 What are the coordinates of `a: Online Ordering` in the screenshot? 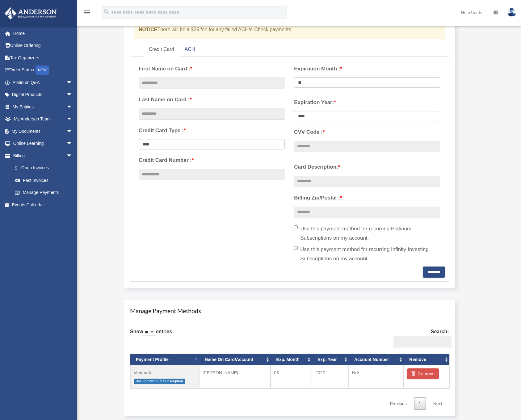 It's located at (43, 45).